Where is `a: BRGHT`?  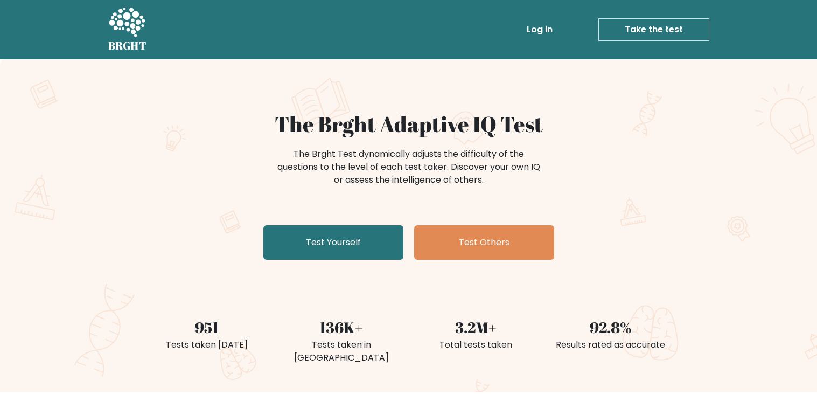 a: BRGHT is located at coordinates (128, 30).